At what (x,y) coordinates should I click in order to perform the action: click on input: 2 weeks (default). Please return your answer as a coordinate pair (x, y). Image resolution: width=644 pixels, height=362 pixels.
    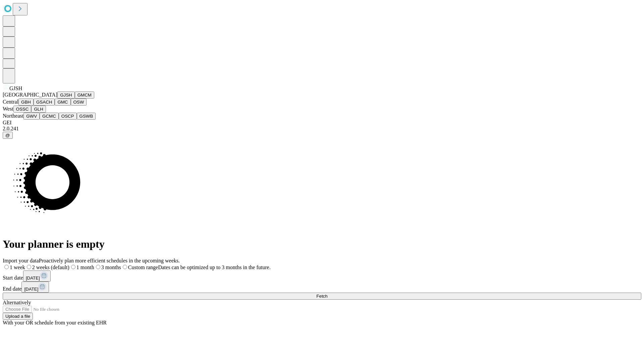
    Looking at the image, I should click on (29, 267).